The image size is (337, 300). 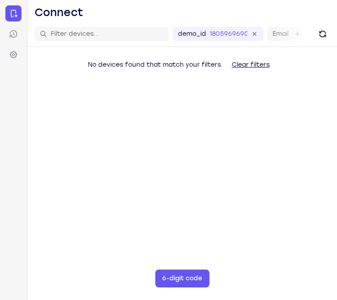 I want to click on label: Email, so click(x=281, y=34).